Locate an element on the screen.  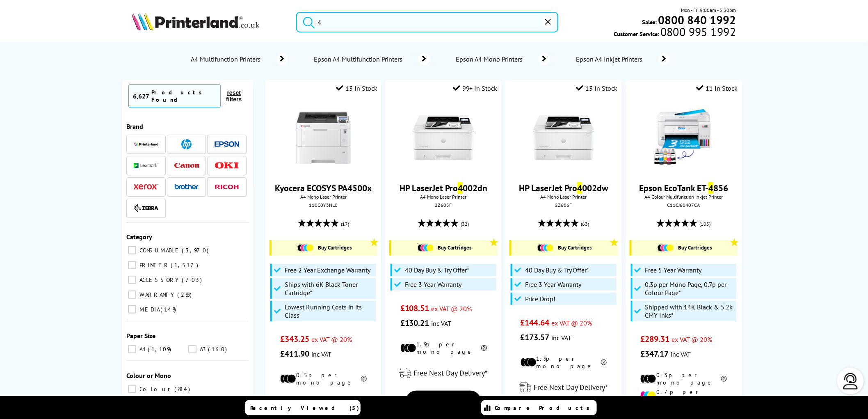
span: Epson A4 Inkjet Printers is located at coordinates (610, 59).